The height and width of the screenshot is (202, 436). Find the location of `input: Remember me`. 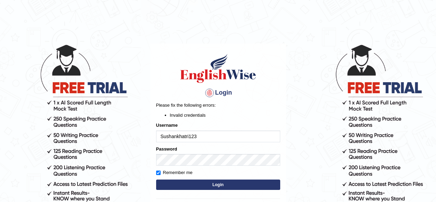

input: Remember me is located at coordinates (158, 172).